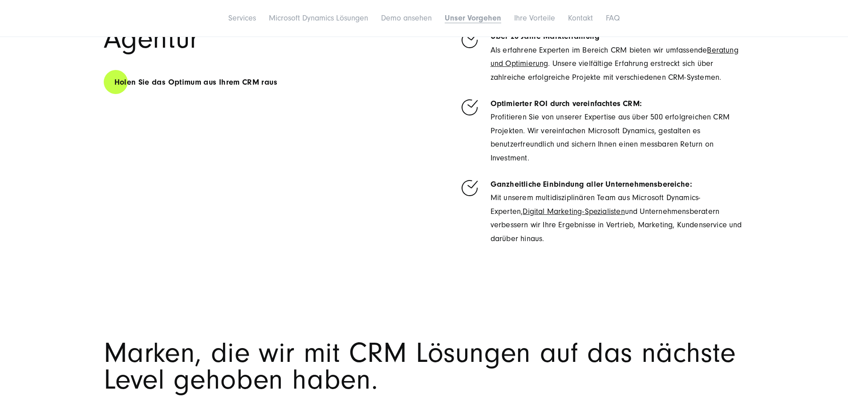  Describe the element at coordinates (591, 184) in the screenshot. I see `strong: Ganzheitliche Einbindung aller Unternehmensbereiche:` at that location.